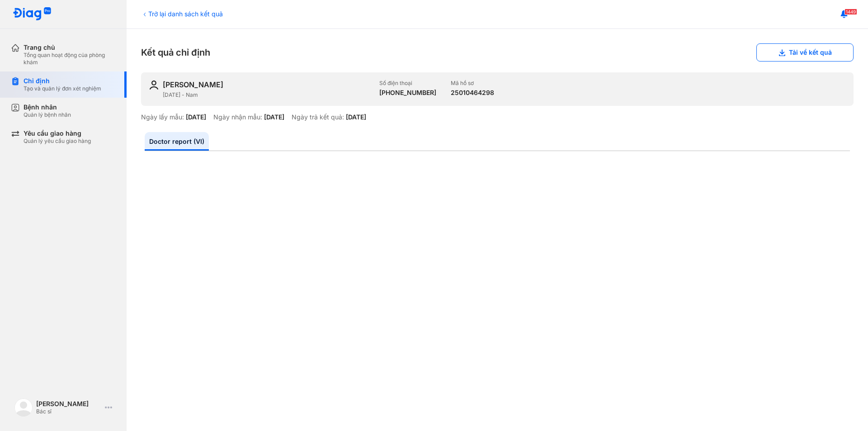 The height and width of the screenshot is (431, 868). I want to click on div: Ngày nhận mẫu:, so click(237, 117).